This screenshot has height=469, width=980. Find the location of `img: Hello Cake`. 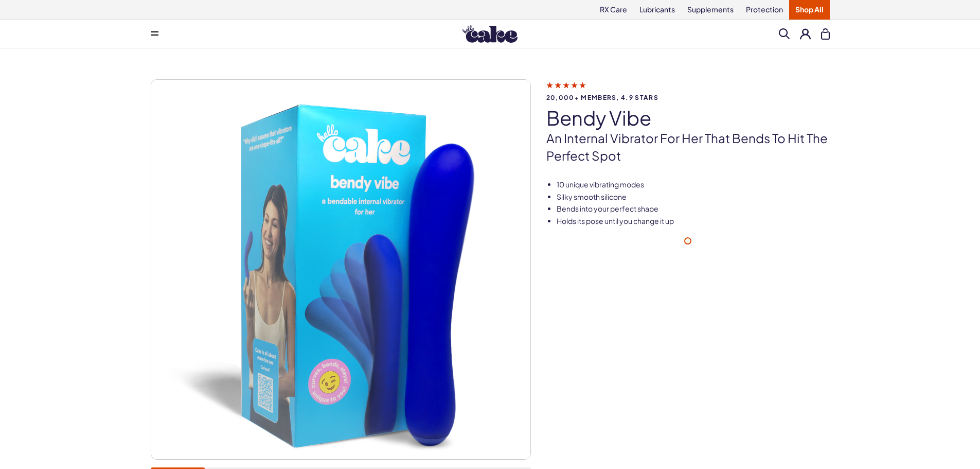

img: Hello Cake is located at coordinates (490, 34).